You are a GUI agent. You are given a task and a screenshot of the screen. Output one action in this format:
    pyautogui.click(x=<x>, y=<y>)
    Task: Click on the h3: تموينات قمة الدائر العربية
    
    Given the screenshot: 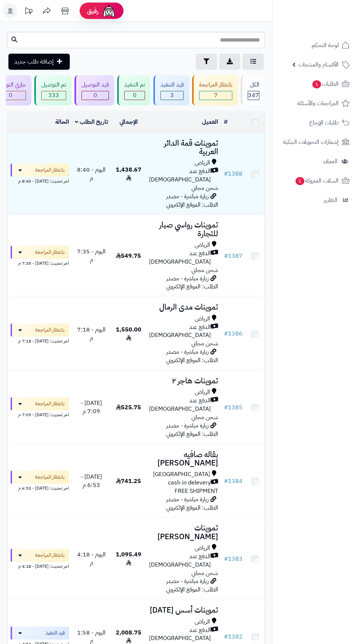 What is the action you would take?
    pyautogui.click(x=183, y=148)
    